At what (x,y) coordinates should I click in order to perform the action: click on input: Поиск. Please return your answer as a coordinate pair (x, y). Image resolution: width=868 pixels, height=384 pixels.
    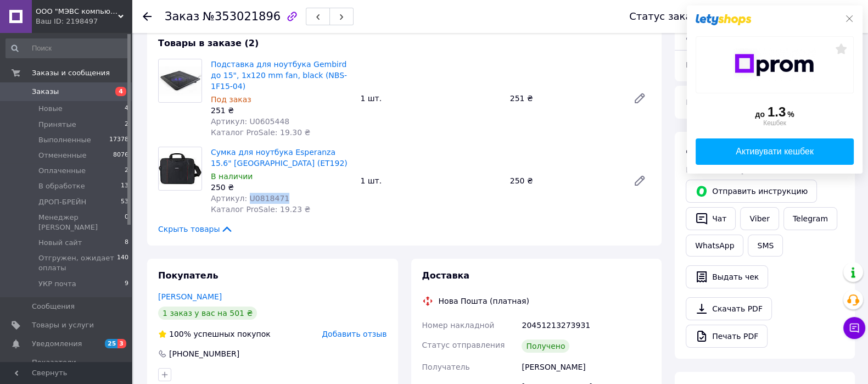
    Looking at the image, I should click on (68, 49).